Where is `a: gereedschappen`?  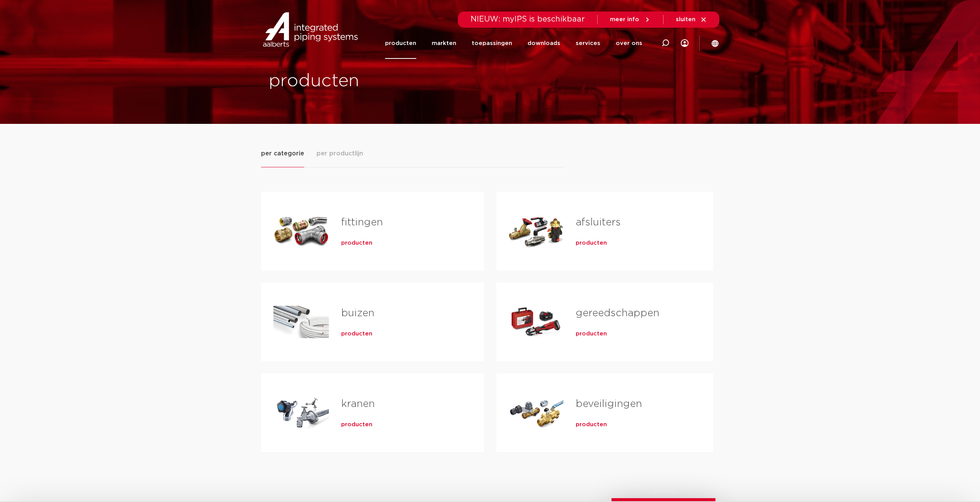 a: gereedschappen is located at coordinates (618, 313).